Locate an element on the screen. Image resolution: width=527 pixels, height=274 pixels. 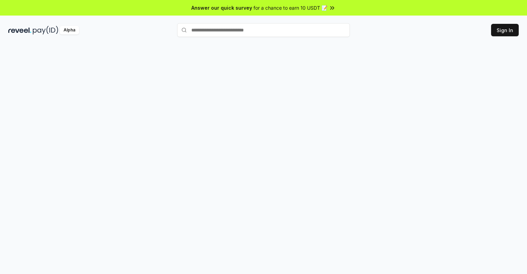
span: Answer our quick survey is located at coordinates (222, 8).